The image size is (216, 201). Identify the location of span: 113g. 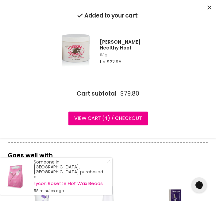
(128, 55).